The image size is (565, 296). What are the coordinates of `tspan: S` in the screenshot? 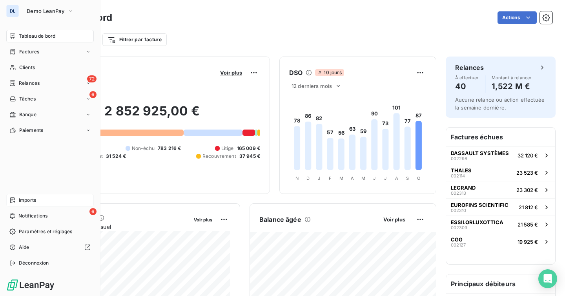 It's located at (408, 178).